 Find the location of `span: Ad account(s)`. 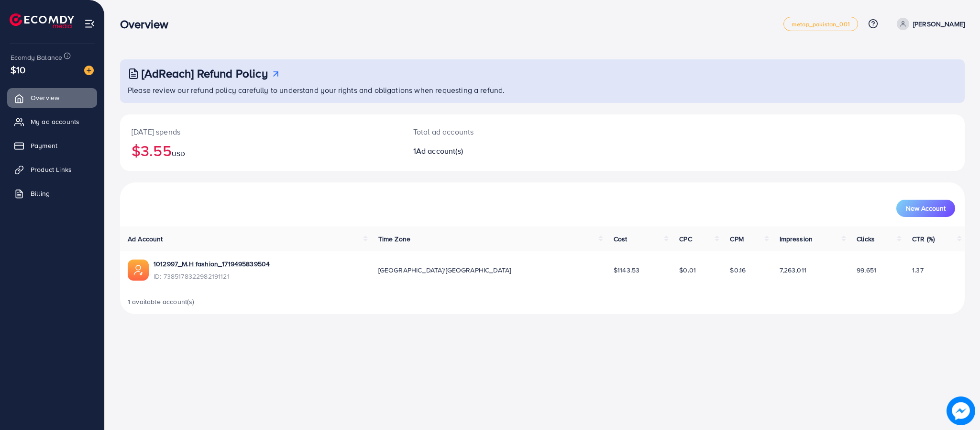

span: Ad account(s) is located at coordinates (440, 151).